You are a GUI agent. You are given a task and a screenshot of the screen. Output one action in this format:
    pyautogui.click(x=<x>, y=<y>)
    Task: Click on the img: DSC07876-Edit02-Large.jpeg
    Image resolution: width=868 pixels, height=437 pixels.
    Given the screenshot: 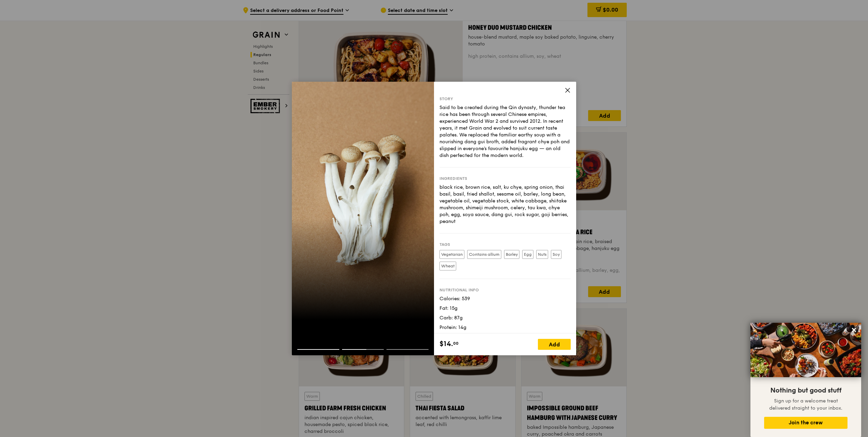 What is the action you would take?
    pyautogui.click(x=805, y=349)
    